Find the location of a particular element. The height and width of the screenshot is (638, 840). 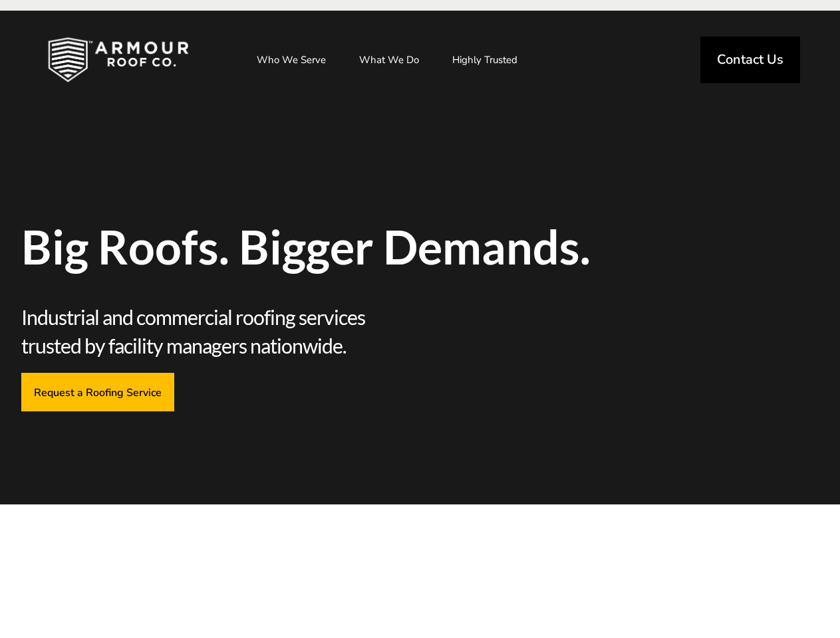

span: Contact Us is located at coordinates (750, 59).